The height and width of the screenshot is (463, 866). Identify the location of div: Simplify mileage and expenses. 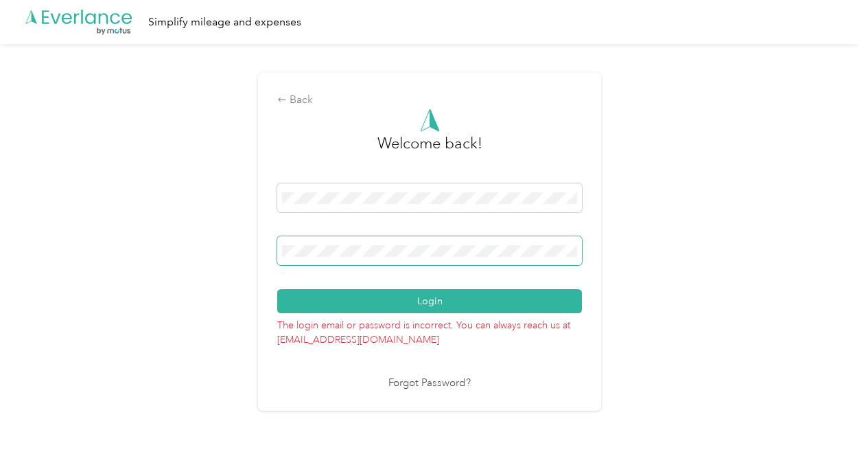
(225, 22).